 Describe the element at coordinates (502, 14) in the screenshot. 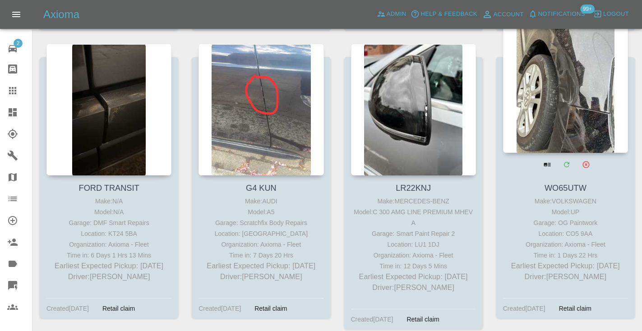

I see `a: Account` at that location.